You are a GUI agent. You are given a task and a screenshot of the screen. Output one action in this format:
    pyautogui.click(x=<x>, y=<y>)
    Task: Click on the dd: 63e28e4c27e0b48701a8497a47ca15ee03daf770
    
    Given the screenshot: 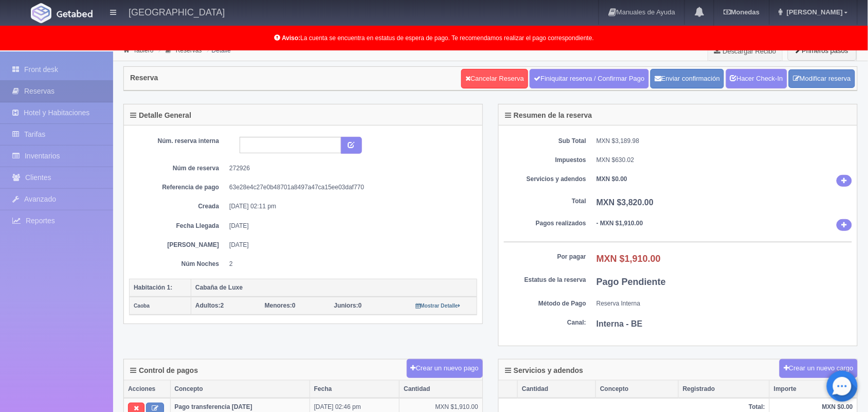 What is the action you would take?
    pyautogui.click(x=349, y=187)
    